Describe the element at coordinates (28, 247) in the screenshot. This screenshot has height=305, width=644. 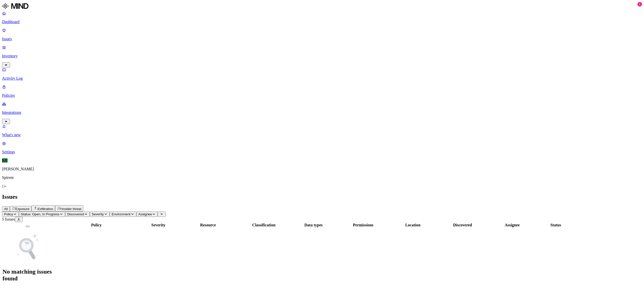
I see `img: NoSearchResult.svg` at that location.